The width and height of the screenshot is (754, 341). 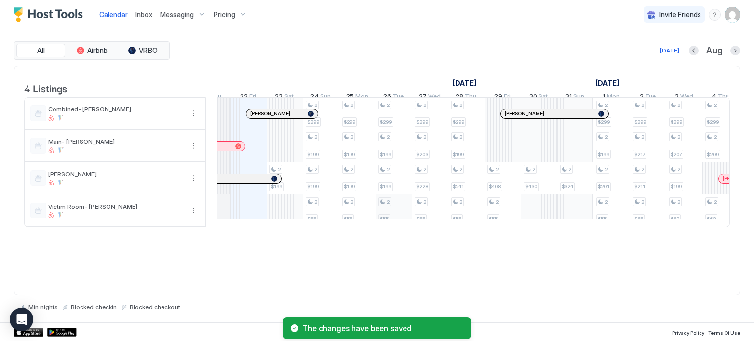 I want to click on span: 31, so click(x=569, y=97).